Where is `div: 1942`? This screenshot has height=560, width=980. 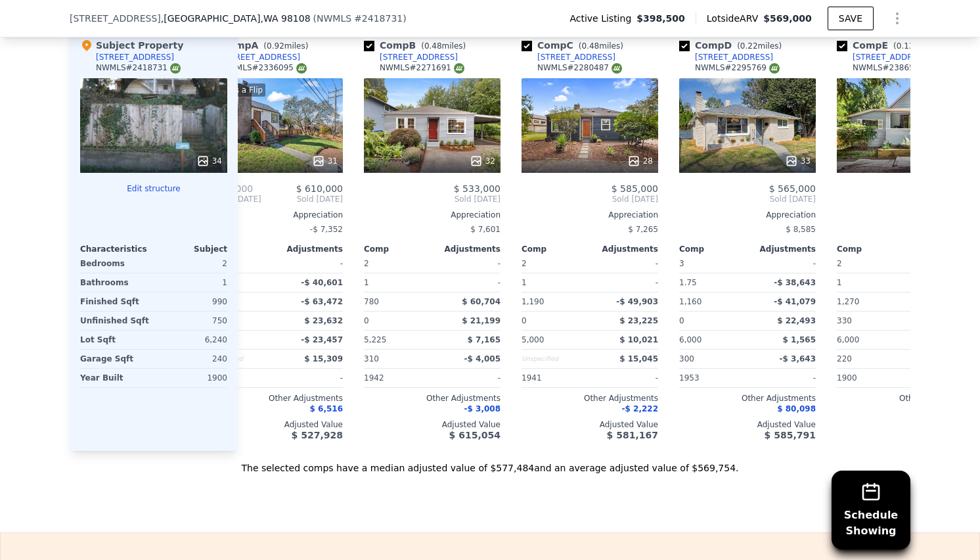 div: 1942 is located at coordinates (397, 377).